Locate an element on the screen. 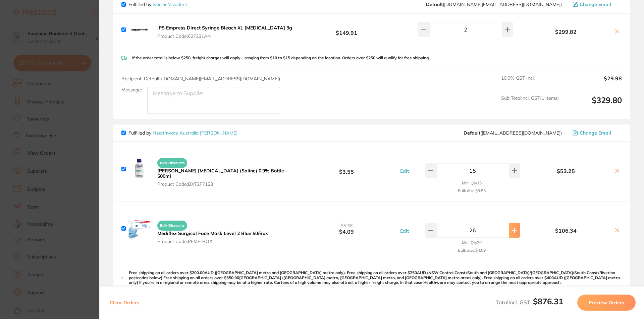 This screenshot has width=644, height=319. small: Bulk disc. $4.09 is located at coordinates (472, 251).